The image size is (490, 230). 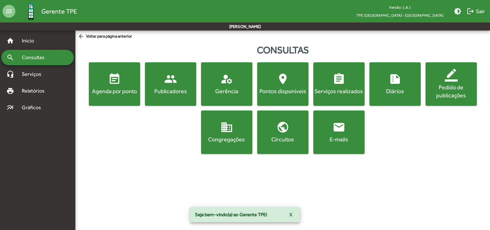 What do you see at coordinates (46, 11) in the screenshot?
I see `a: Gerente TPE` at bounding box center [46, 11].